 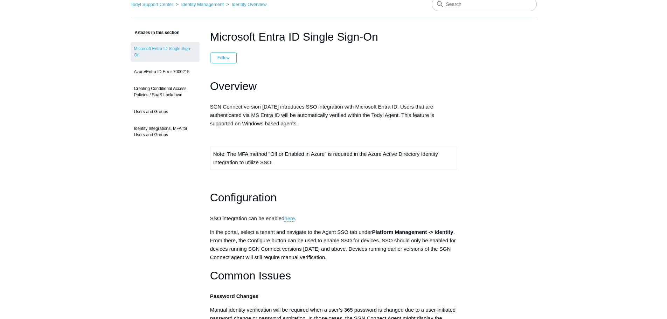 I want to click on a: Todyl Support Center, so click(x=152, y=4).